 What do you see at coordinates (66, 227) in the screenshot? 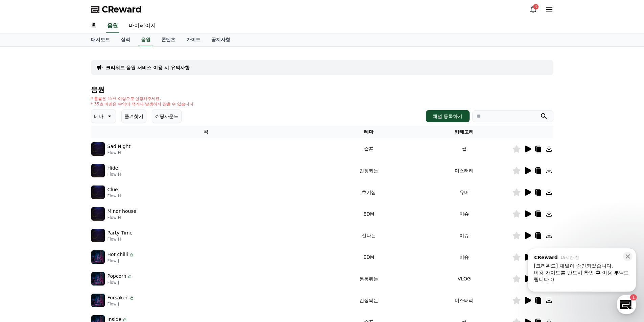
I see `span: 대화` at bounding box center [66, 227].